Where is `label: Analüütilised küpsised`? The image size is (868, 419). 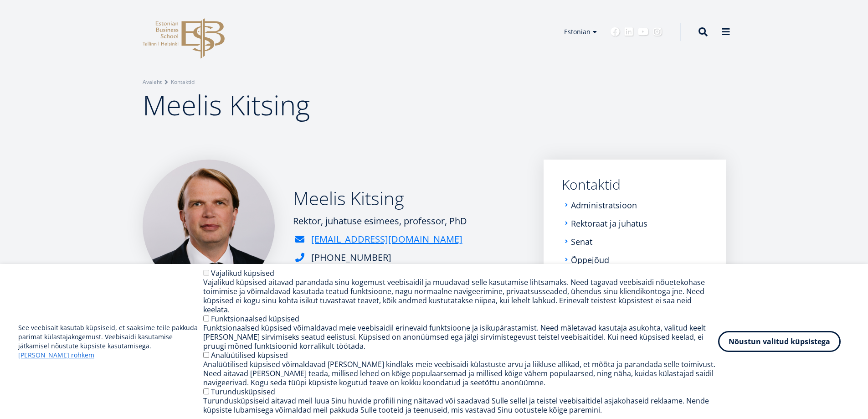
label: Analüütilised küpsised is located at coordinates (249, 355).